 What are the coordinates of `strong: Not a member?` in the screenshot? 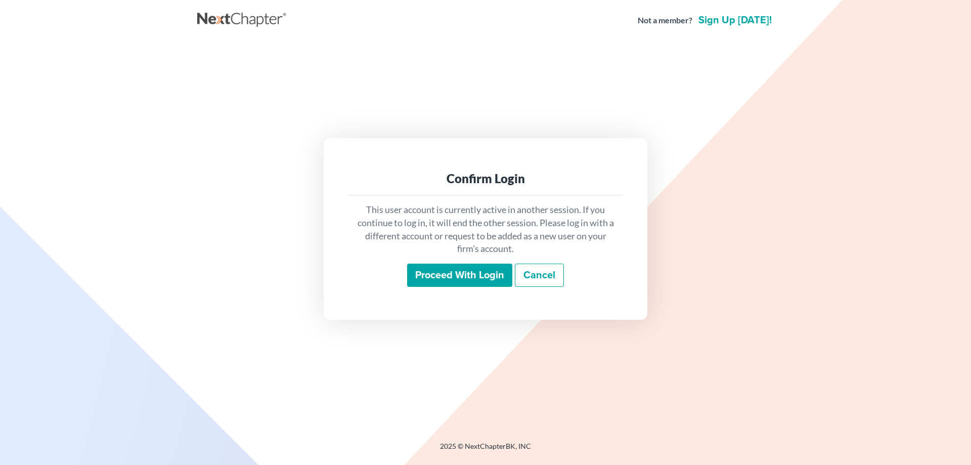 It's located at (665, 20).